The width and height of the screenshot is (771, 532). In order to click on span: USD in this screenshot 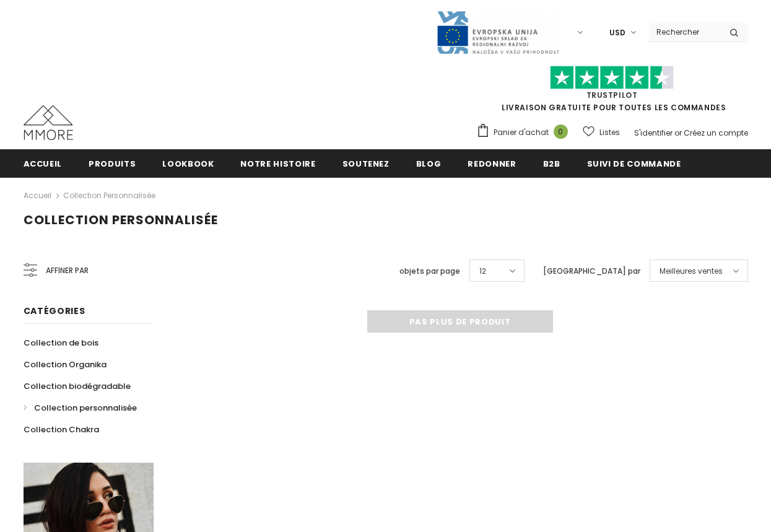, I will do `click(617, 33)`.